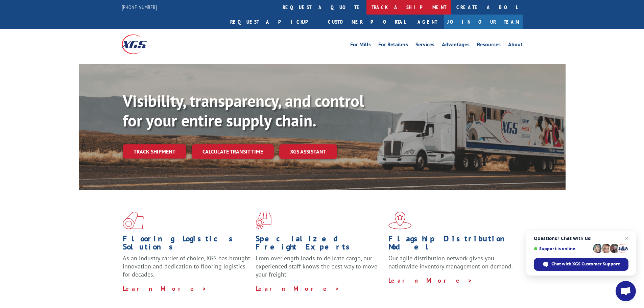  What do you see at coordinates (274, 22) in the screenshot?
I see `a: Request a pickup` at bounding box center [274, 22].